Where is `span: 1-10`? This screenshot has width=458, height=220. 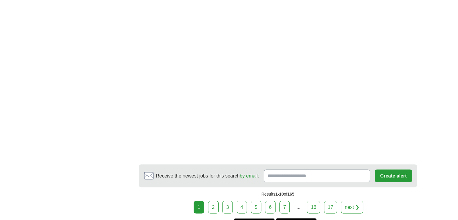
span: 1-10 is located at coordinates (280, 194).